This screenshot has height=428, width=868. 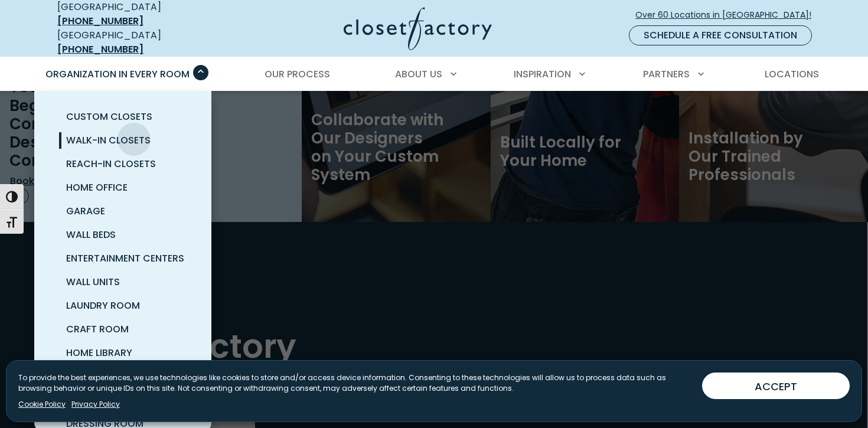 What do you see at coordinates (434, 74) in the screenshot?
I see `nav: Primary Menu` at bounding box center [434, 74].